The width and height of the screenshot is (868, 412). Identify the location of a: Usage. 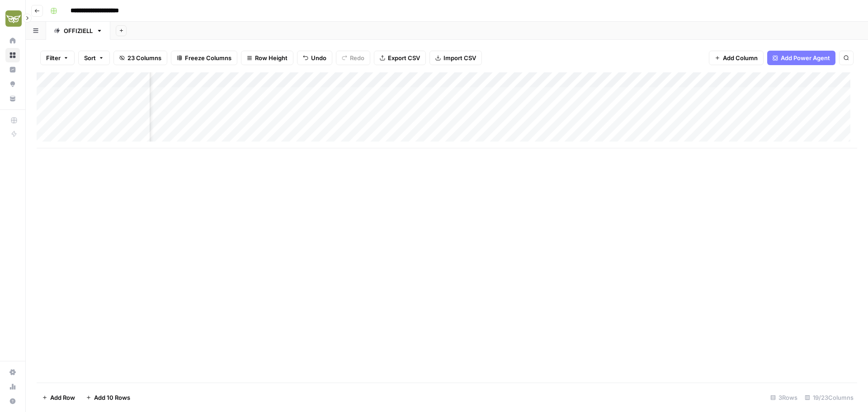
(13, 387).